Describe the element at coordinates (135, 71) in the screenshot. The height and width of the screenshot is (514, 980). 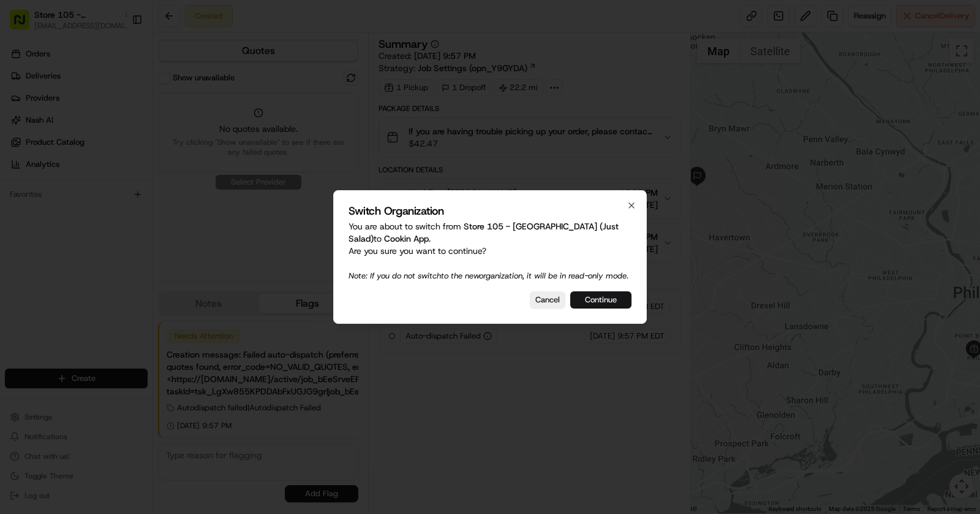
I see `span: Pylon` at that location.